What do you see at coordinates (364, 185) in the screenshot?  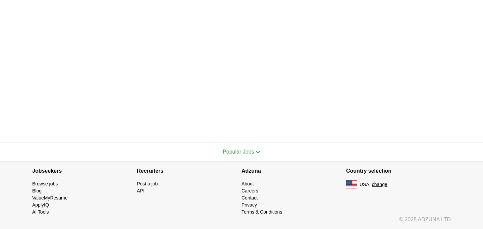 I see `span: USA` at bounding box center [364, 185].